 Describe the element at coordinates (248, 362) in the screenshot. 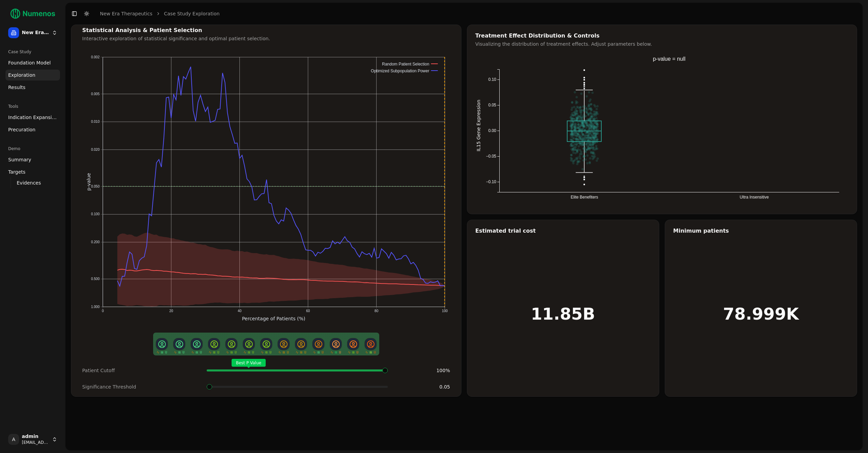

I see `span: Best P Value` at that location.